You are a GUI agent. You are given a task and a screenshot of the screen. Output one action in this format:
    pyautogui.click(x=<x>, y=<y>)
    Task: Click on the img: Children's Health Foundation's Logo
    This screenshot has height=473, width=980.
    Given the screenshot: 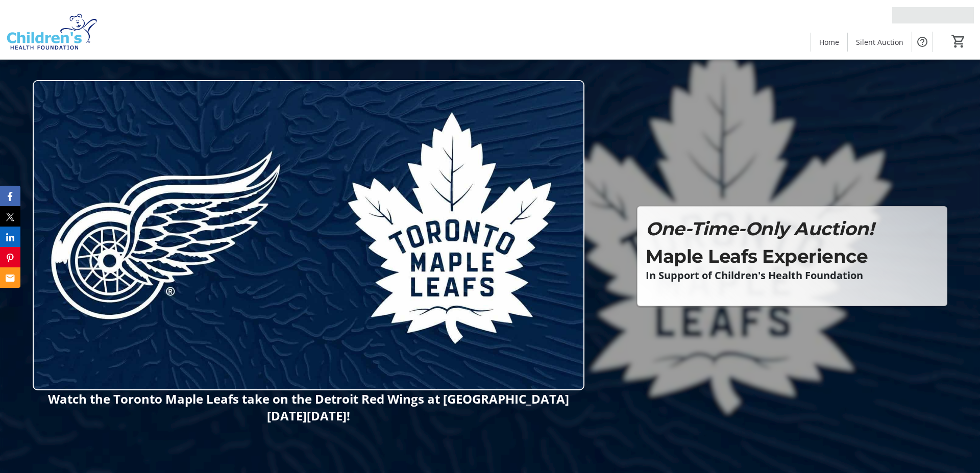 What is the action you would take?
    pyautogui.click(x=51, y=29)
    